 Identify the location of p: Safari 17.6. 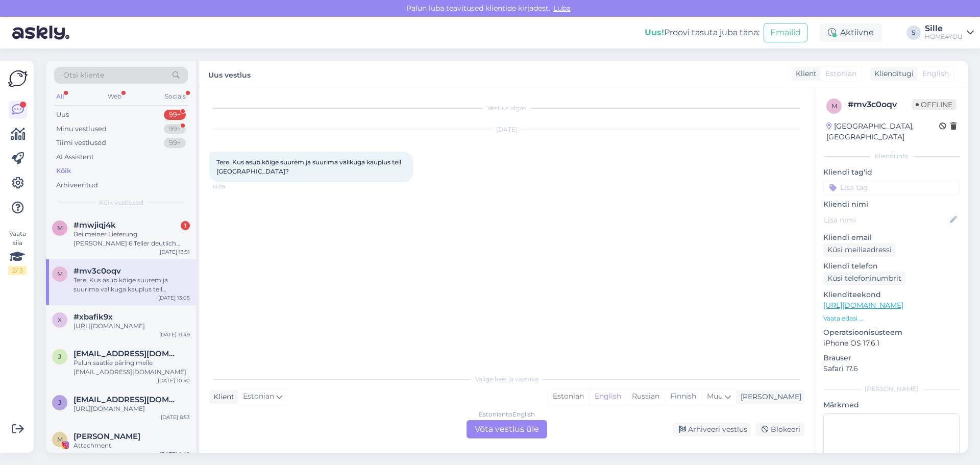
(891, 368).